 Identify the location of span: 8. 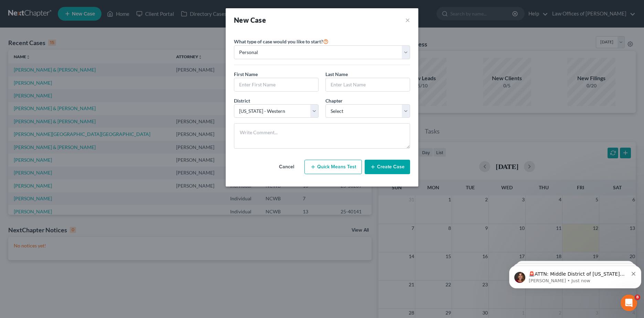
(638, 297).